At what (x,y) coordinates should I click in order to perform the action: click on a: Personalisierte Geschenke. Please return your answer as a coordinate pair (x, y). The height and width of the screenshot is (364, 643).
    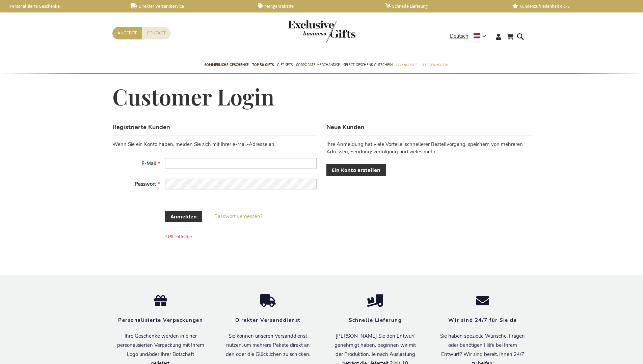
    Looking at the image, I should click on (62, 6).